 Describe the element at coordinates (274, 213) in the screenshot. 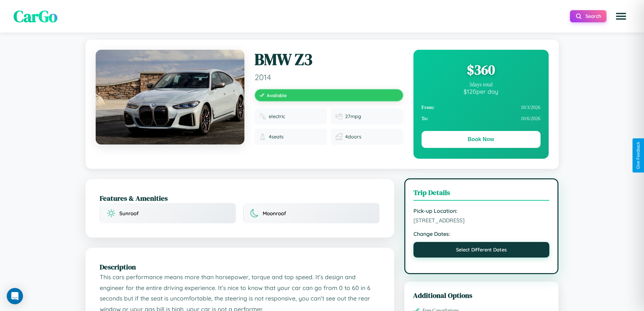

I see `span: Moonroof` at that location.